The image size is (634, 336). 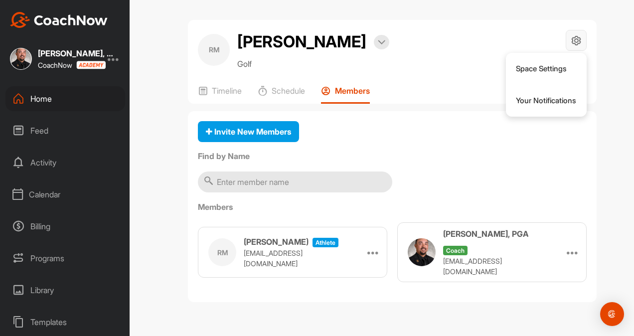 What do you see at coordinates (546, 101) in the screenshot?
I see `li: Your Notifications` at bounding box center [546, 101].